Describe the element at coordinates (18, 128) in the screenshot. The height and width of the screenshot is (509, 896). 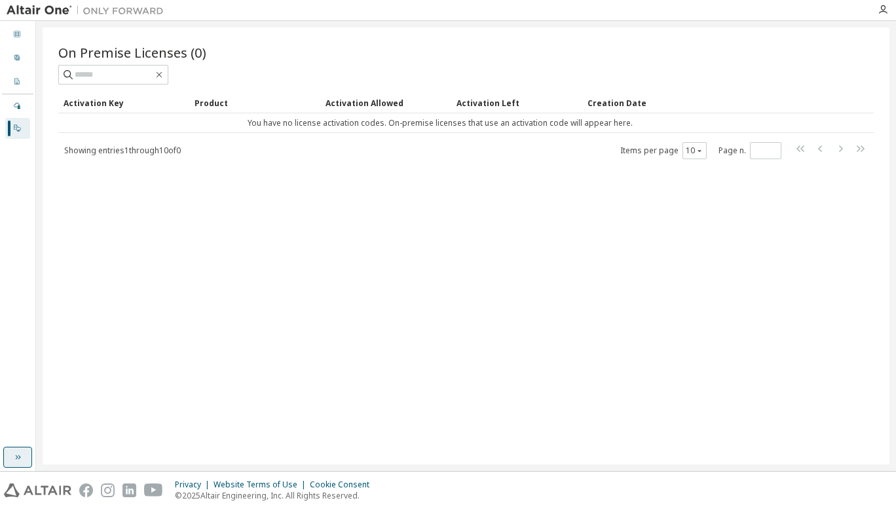
I see `div: On Prem` at that location.